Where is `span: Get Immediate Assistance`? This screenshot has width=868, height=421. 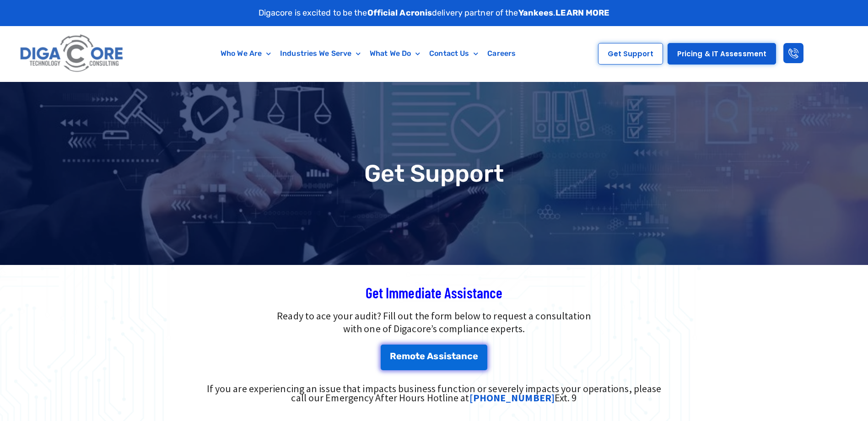 span: Get Immediate Assistance is located at coordinates (434, 292).